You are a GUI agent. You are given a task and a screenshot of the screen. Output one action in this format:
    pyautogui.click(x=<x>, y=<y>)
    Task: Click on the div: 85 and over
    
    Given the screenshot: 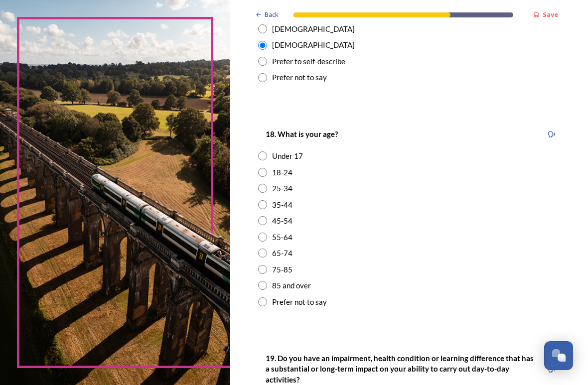 What is the action you would take?
    pyautogui.click(x=291, y=285)
    